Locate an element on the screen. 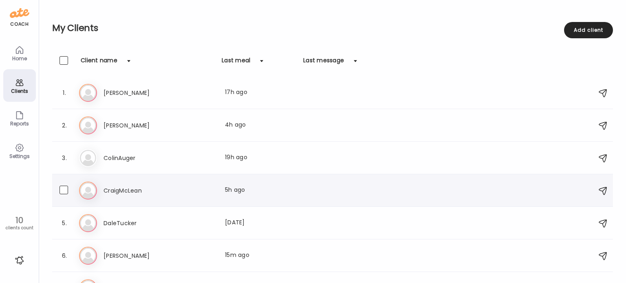 The height and width of the screenshot is (283, 626). div: 5h ago is located at coordinates (261, 191).